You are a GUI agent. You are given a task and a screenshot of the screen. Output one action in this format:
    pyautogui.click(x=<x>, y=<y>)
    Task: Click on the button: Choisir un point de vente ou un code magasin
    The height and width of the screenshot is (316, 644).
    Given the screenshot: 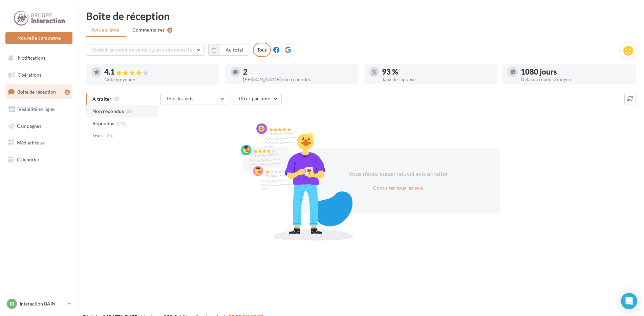 What is the action you would take?
    pyautogui.click(x=145, y=50)
    